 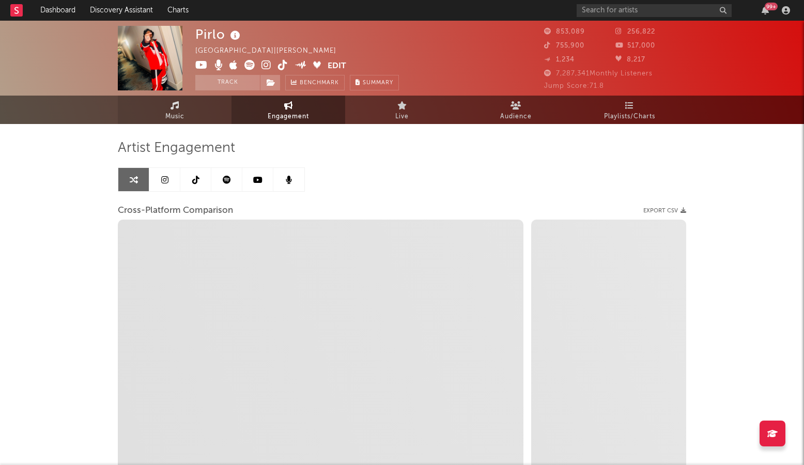 I want to click on span: Live, so click(x=402, y=117).